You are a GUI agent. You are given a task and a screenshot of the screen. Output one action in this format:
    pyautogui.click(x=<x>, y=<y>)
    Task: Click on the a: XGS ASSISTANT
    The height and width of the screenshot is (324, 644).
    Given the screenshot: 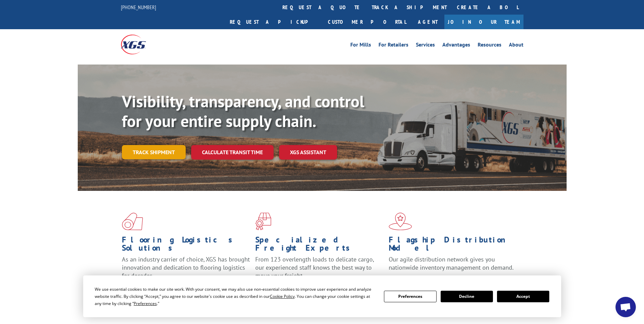 What is the action you would take?
    pyautogui.click(x=308, y=152)
    